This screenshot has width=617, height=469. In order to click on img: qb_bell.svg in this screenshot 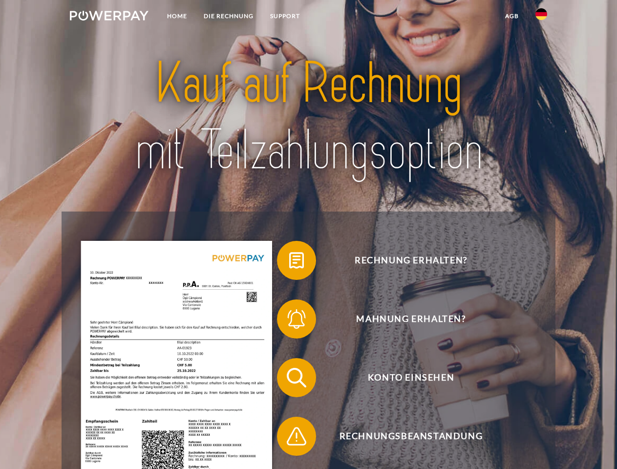, I will do `click(296, 319)`.